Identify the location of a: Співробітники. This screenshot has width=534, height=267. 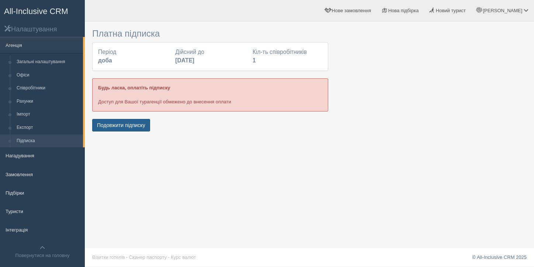
(48, 88).